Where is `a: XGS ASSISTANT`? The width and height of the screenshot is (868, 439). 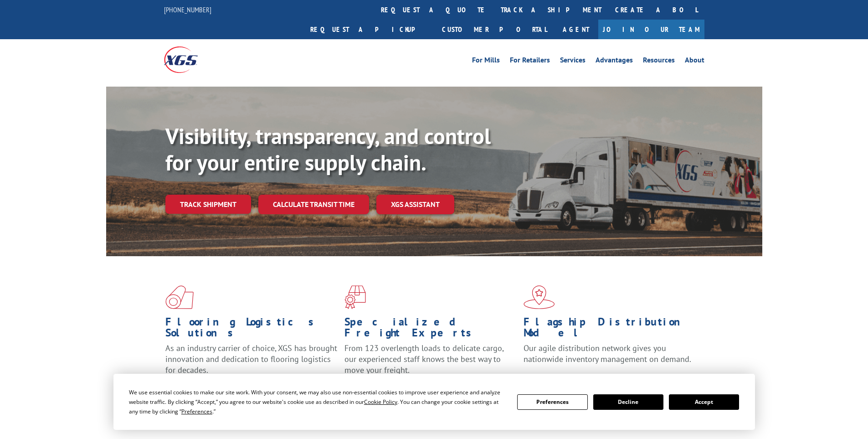
a: XGS ASSISTANT is located at coordinates (415, 204).